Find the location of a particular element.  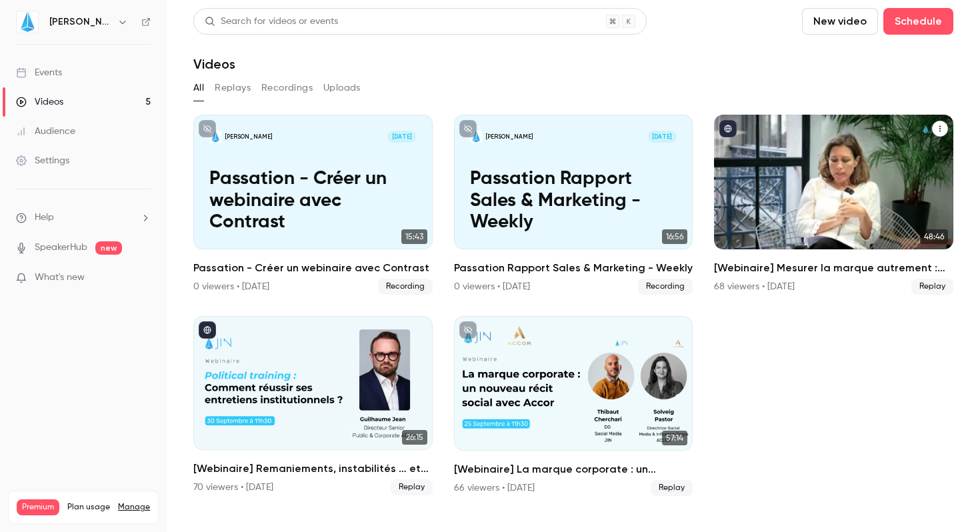

li: Passation Rapport Sales & Marketing - Weekly is located at coordinates (573, 205).